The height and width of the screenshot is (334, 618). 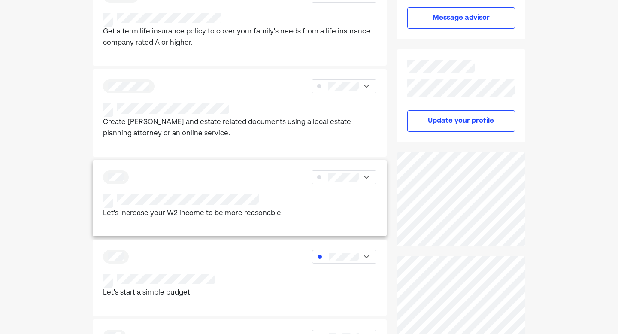 I want to click on p: Let's start a simple budget, so click(x=159, y=293).